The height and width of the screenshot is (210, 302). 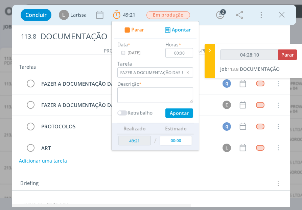 I want to click on span: 49:21, so click(x=129, y=15).